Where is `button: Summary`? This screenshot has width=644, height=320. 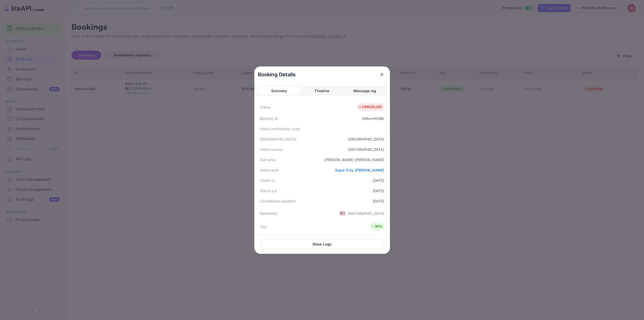
button: Summary is located at coordinates (279, 91).